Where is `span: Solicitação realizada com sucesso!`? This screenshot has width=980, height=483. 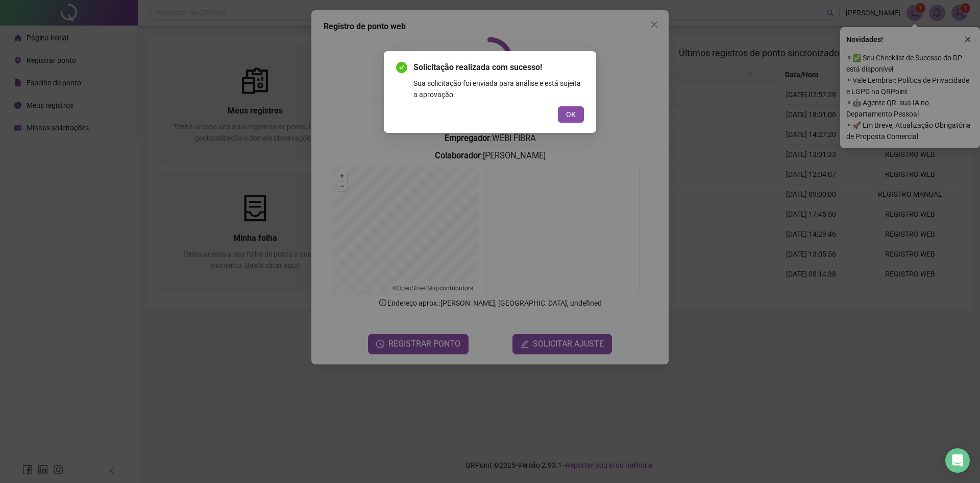
span: Solicitação realizada com sucesso! is located at coordinates (498, 68).